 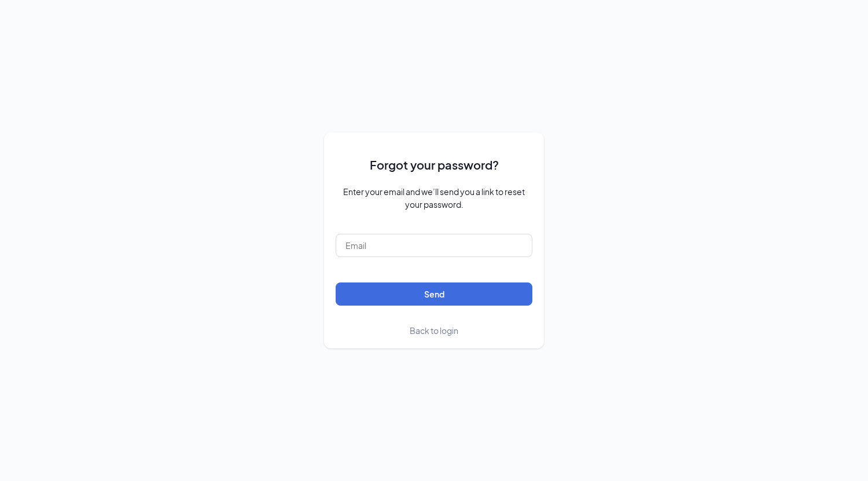 I want to click on span: Enter your email and we’ll send you a link to reset your password., so click(x=434, y=198).